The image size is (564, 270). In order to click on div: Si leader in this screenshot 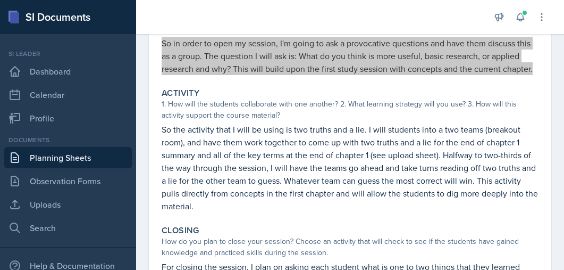, I will do `click(68, 54)`.